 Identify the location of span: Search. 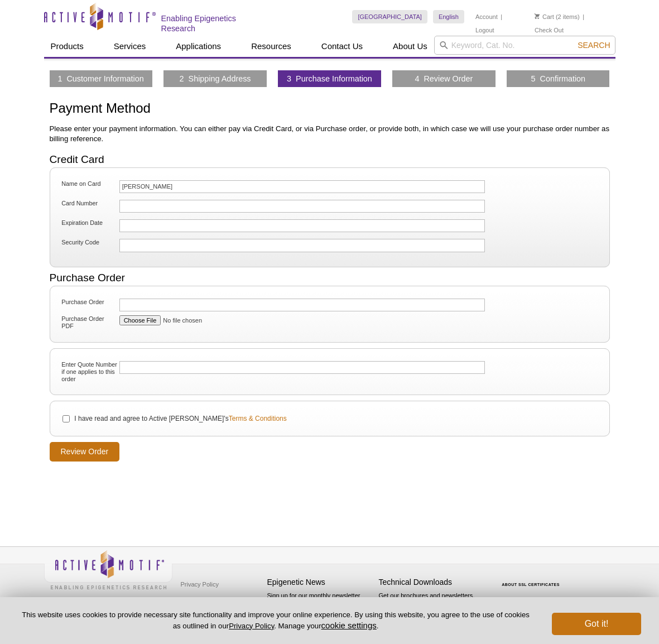
(594, 45).